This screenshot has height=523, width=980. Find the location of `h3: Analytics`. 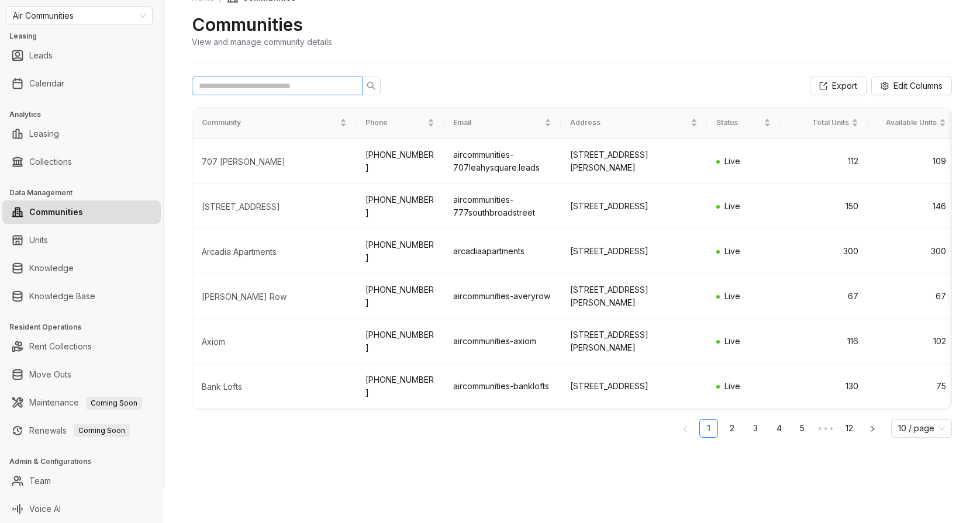

h3: Analytics is located at coordinates (86, 115).